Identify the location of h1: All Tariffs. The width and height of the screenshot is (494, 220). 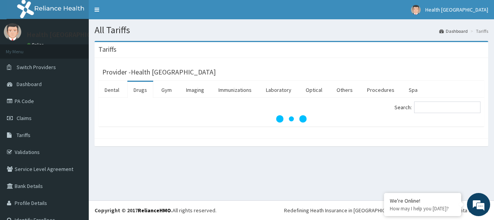
(291, 30).